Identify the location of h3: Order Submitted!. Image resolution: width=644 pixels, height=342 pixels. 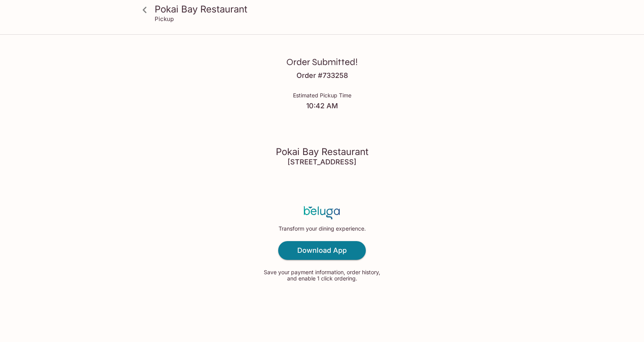
(322, 62).